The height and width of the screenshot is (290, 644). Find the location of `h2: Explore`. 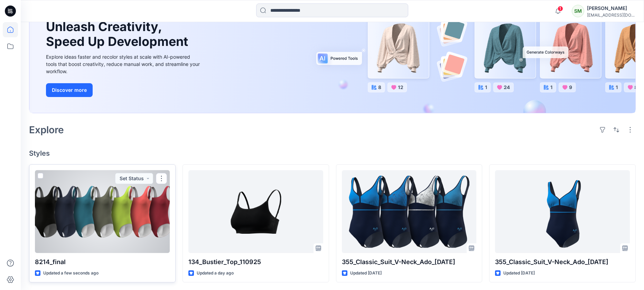

h2: Explore is located at coordinates (46, 130).